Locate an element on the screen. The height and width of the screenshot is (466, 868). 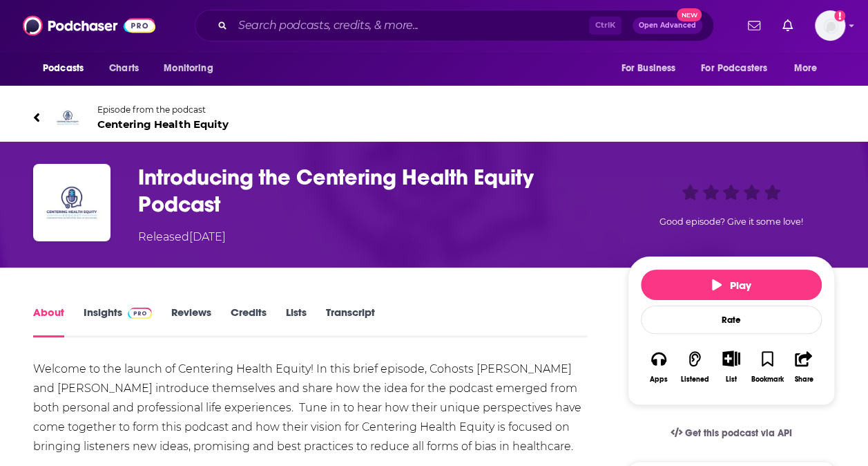
span: Logged in as arobertson1 is located at coordinates (830, 26).